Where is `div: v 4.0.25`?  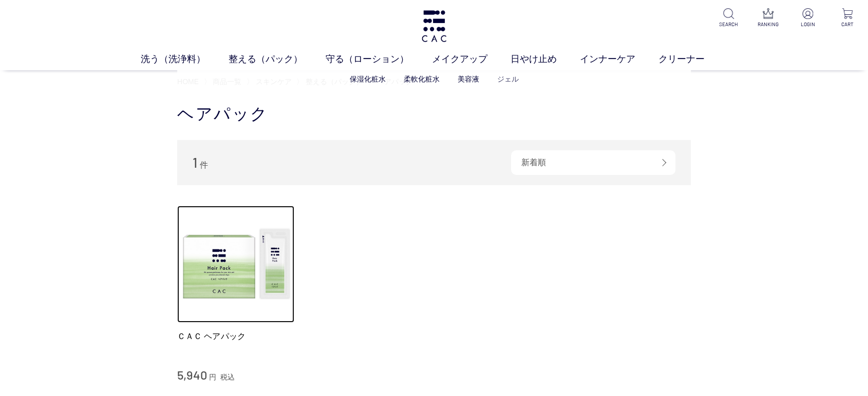 div: v 4.0.25 is located at coordinates (39, 20).